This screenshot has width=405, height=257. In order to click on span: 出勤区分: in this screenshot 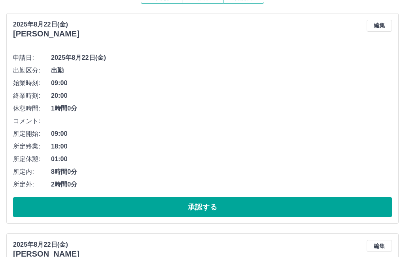, I will do `click(32, 70)`.